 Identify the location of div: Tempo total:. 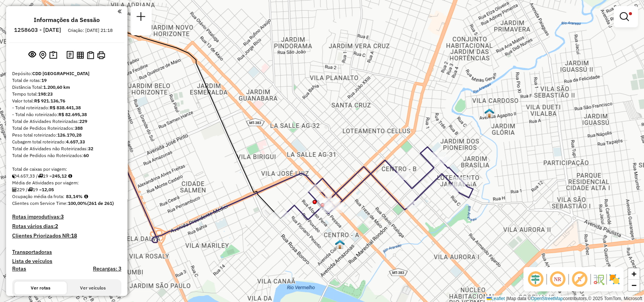
(67, 94).